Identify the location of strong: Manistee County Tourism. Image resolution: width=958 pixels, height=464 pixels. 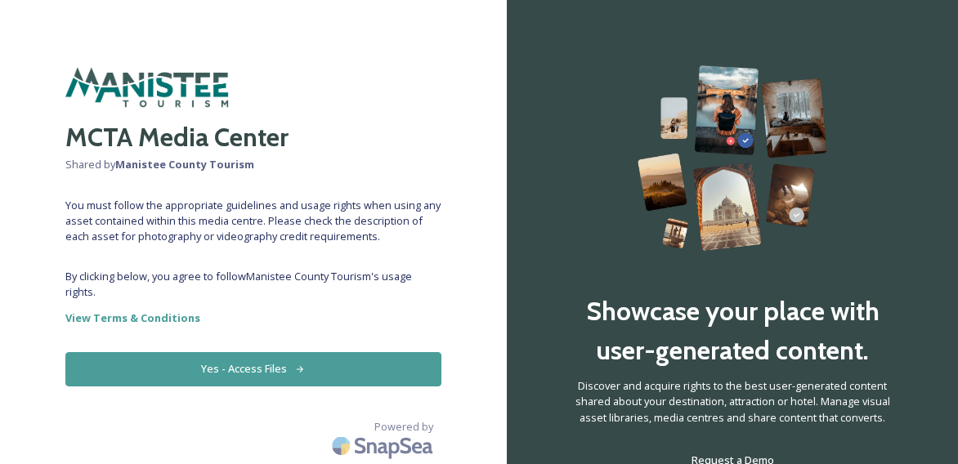
(185, 164).